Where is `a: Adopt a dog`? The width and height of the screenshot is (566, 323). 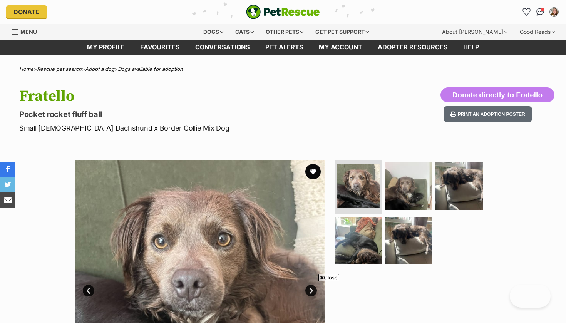 a: Adopt a dog is located at coordinates (100, 69).